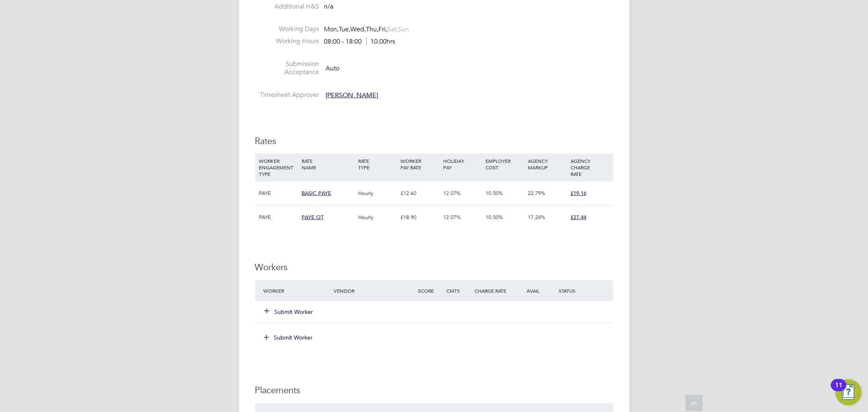  What do you see at coordinates (329, 7) in the screenshot?
I see `span: n/a` at bounding box center [329, 7].